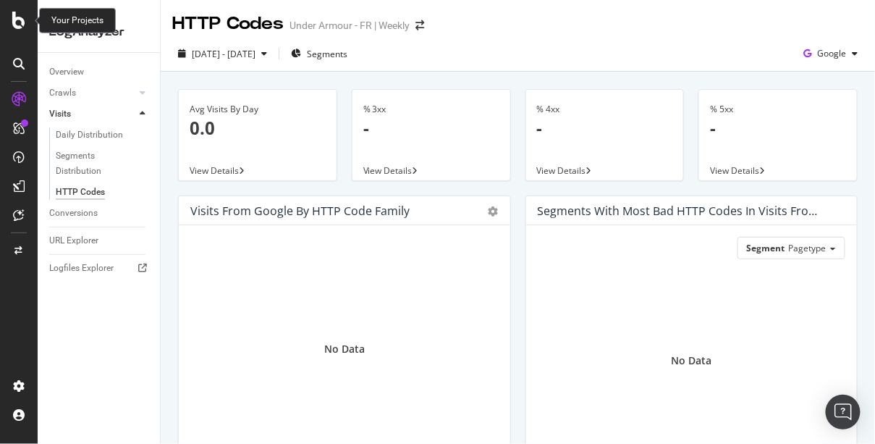  I want to click on a: Crawls, so click(92, 93).